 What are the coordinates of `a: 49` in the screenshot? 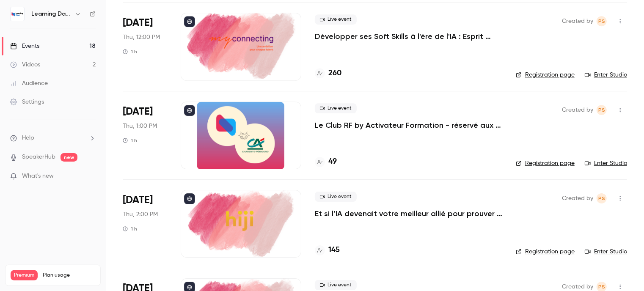 It's located at (326, 162).